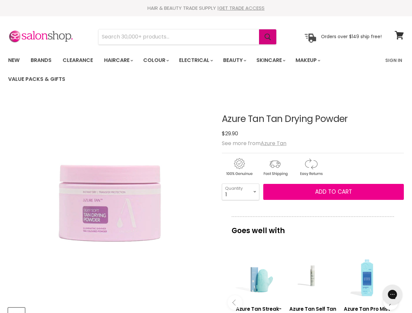  I want to click on button: Gorgias live chat, so click(13, 12).